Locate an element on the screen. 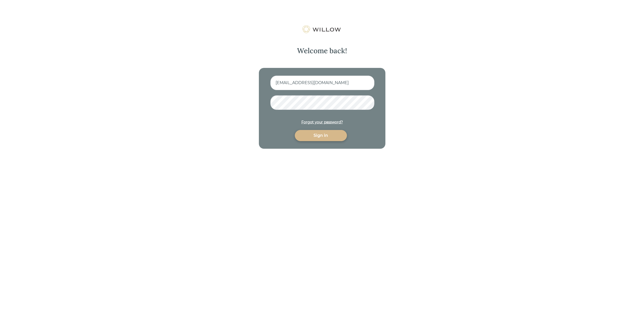 This screenshot has width=644, height=322. div: Forgot your password? is located at coordinates (322, 122).